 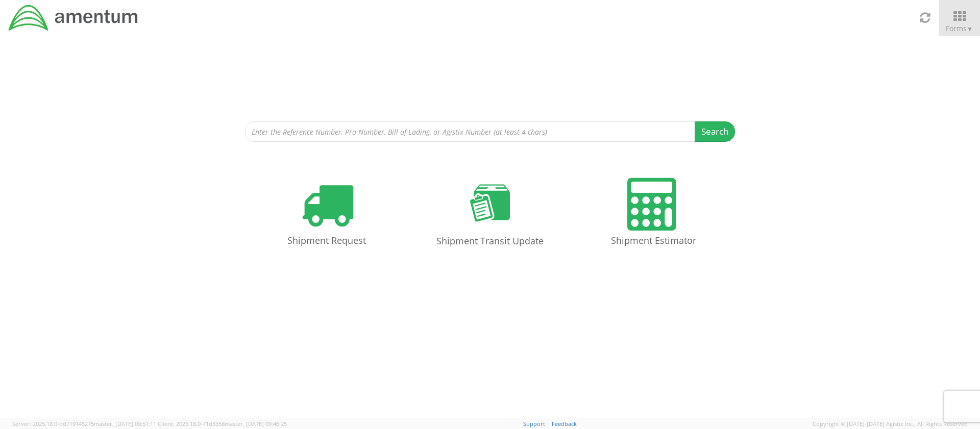 What do you see at coordinates (74, 18) in the screenshot?
I see `img: dyn-intl-logo-049831509241104b2a82.png` at bounding box center [74, 18].